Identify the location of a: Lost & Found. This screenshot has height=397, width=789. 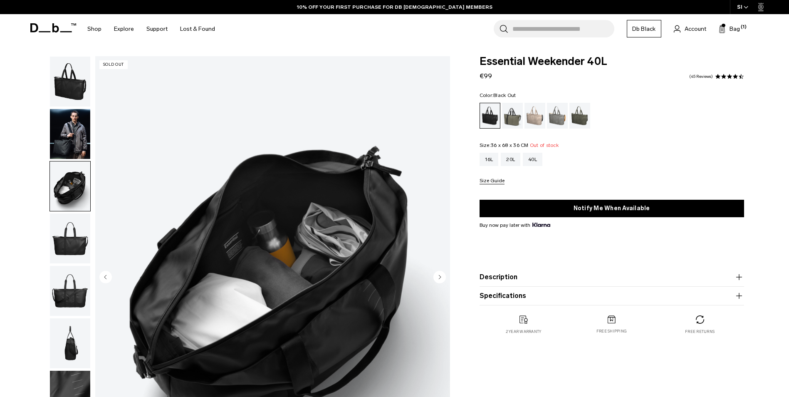
(197, 29).